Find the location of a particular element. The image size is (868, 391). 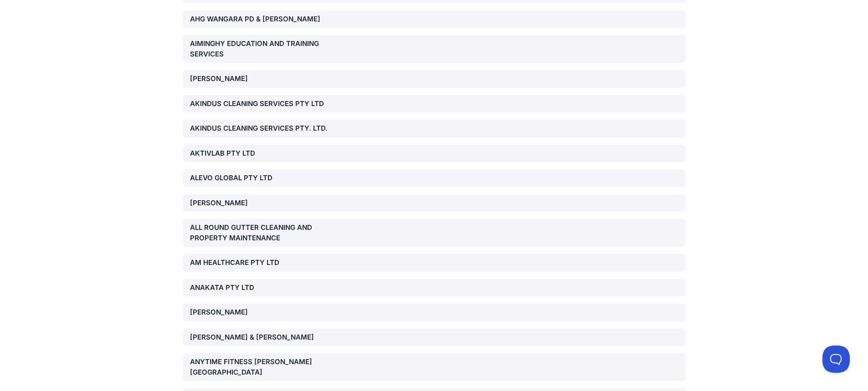

div: AKINDUS CLEANING SERVICES PTY. LTD. is located at coordinates (270, 129).